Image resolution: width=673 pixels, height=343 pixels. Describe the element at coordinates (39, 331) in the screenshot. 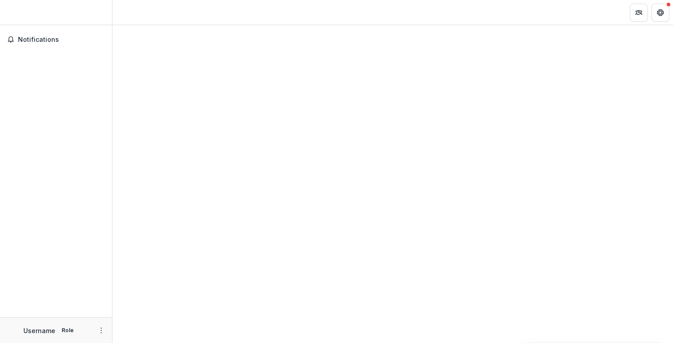

I see `p: Username` at that location.